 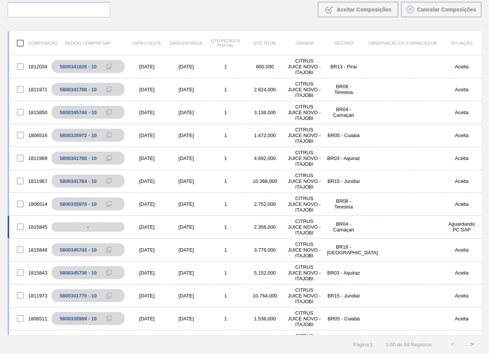 I want to click on div: 10.764,000, so click(x=265, y=296).